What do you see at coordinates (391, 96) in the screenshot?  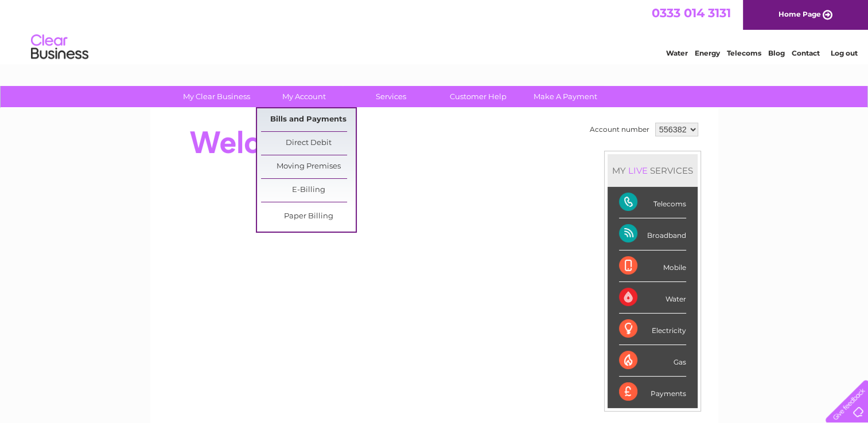 I see `a: Services` at bounding box center [391, 96].